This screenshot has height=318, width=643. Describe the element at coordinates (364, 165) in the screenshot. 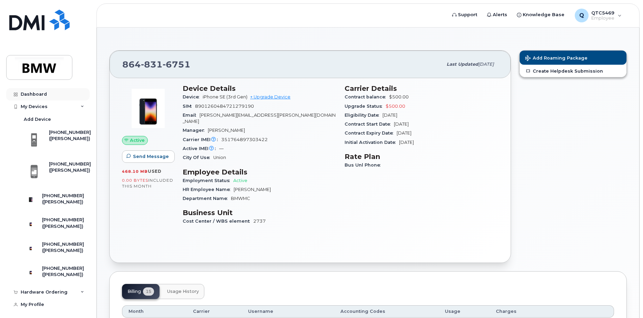

I see `span: Bus Unl Phone` at that location.